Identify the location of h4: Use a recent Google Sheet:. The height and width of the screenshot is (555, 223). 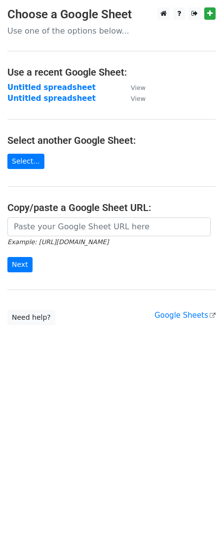
(112, 72).